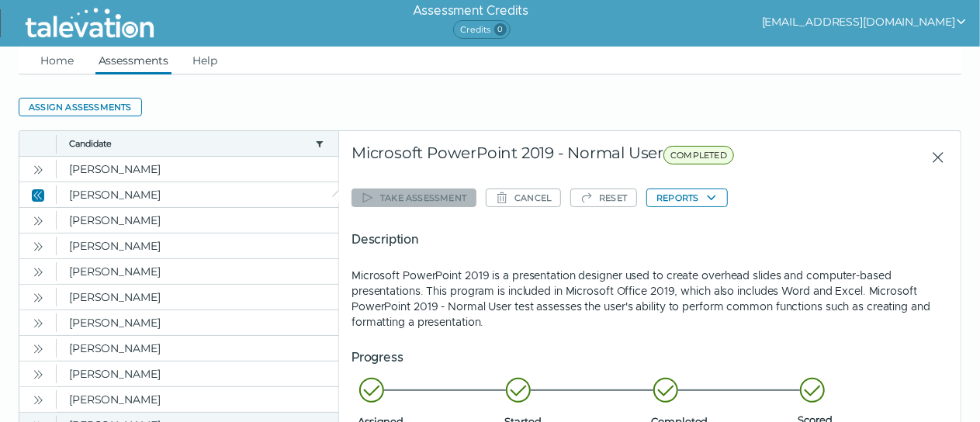  I want to click on cds-icon: Close, so click(38, 195).